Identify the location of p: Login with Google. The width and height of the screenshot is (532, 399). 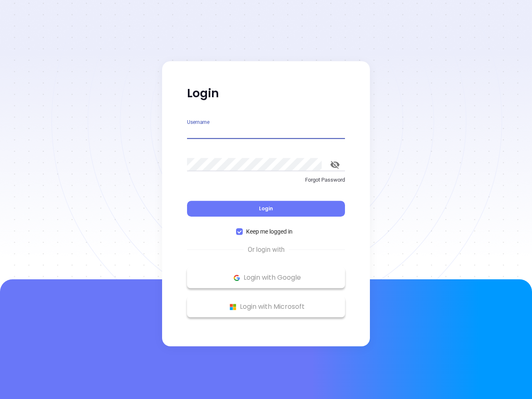
(266, 278).